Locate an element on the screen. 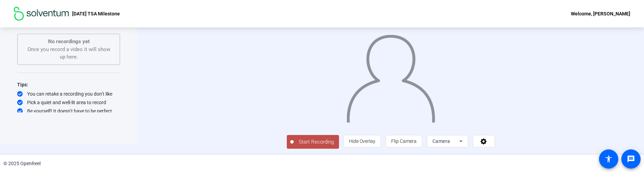 Image resolution: width=644 pixels, height=172 pixels. span: Camera is located at coordinates (441, 141).